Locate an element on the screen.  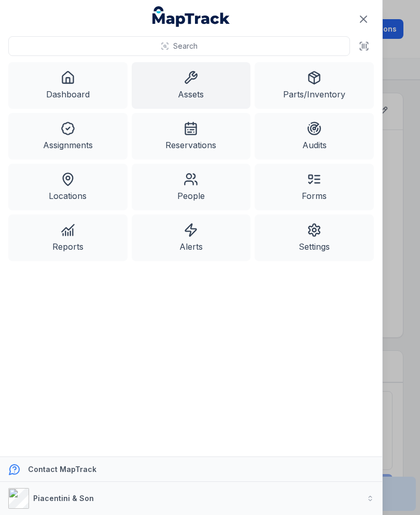
a: Forms is located at coordinates (314, 187).